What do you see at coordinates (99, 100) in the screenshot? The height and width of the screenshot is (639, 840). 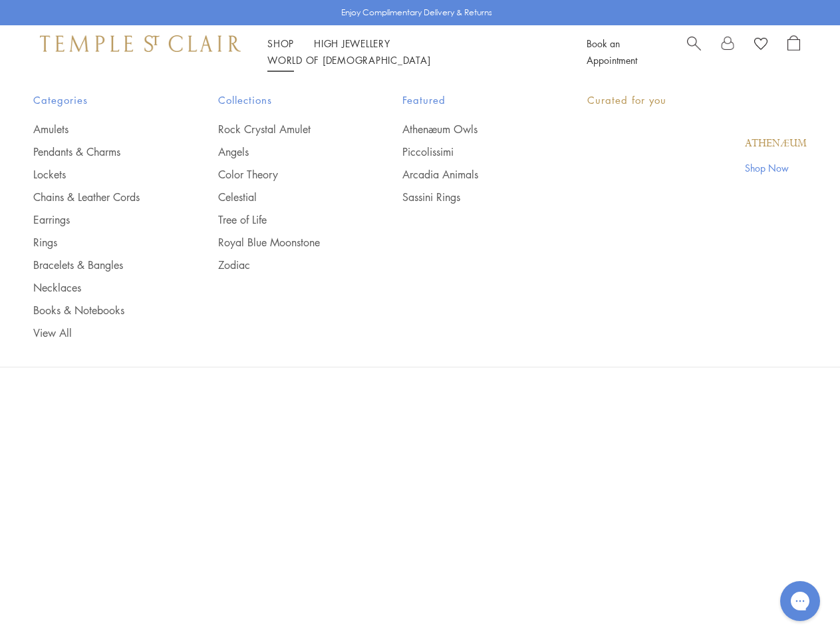 I see `span: Categories` at bounding box center [99, 100].